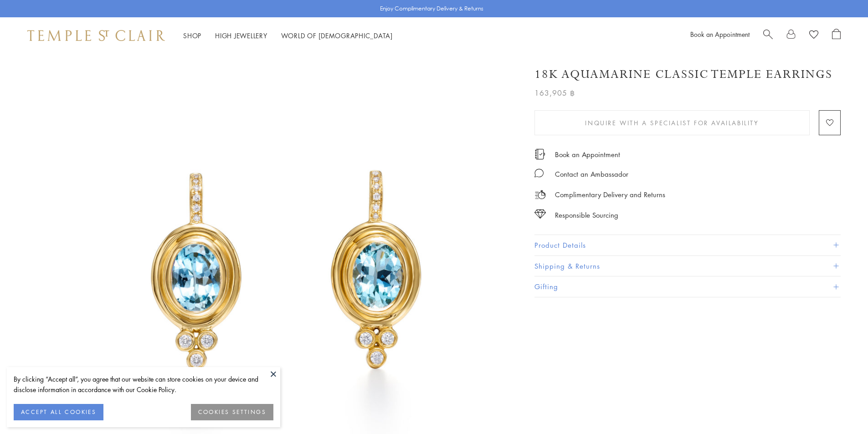  I want to click on button: COOKIES SETTINGS, so click(232, 412).